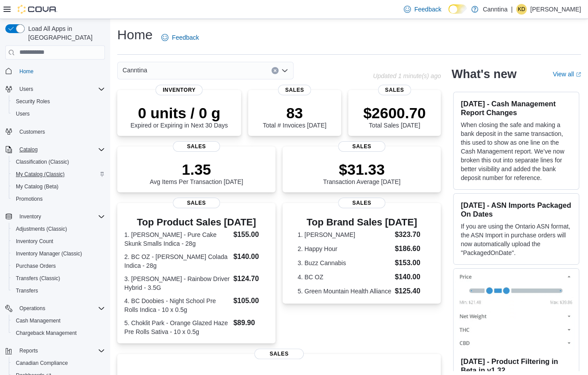 The image size is (588, 375). What do you see at coordinates (344, 291) in the screenshot?
I see `dt: 5. Green Mountain Health Alliance` at bounding box center [344, 291].